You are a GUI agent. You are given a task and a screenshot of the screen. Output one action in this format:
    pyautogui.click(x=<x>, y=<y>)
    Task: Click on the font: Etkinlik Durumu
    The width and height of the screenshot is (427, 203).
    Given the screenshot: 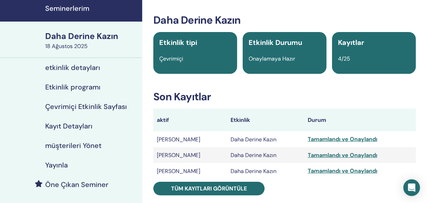 What is the action you would take?
    pyautogui.click(x=275, y=42)
    